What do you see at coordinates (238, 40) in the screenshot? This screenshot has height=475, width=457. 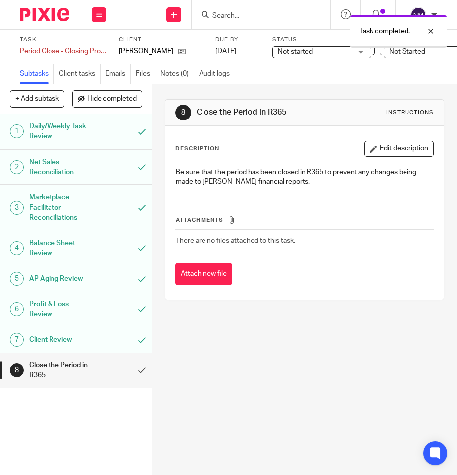 I see `label: Due by` at bounding box center [238, 40].